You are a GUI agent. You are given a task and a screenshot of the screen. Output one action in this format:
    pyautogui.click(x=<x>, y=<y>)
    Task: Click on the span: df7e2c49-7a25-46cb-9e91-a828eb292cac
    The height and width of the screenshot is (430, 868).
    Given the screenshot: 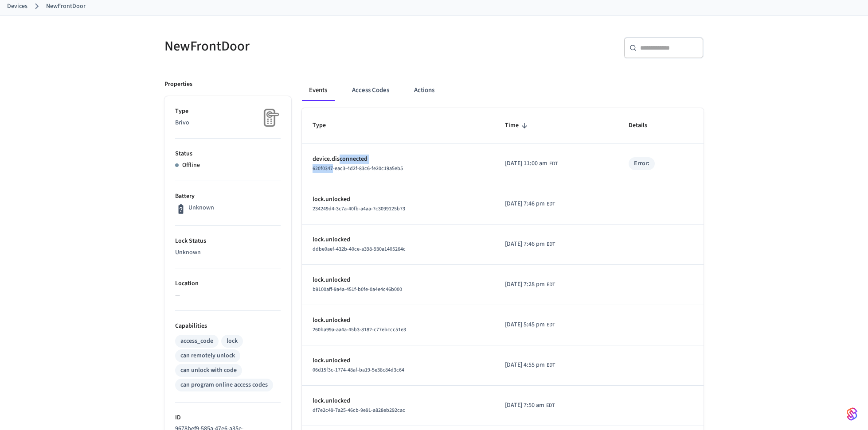 What is the action you would take?
    pyautogui.click(x=358, y=410)
    